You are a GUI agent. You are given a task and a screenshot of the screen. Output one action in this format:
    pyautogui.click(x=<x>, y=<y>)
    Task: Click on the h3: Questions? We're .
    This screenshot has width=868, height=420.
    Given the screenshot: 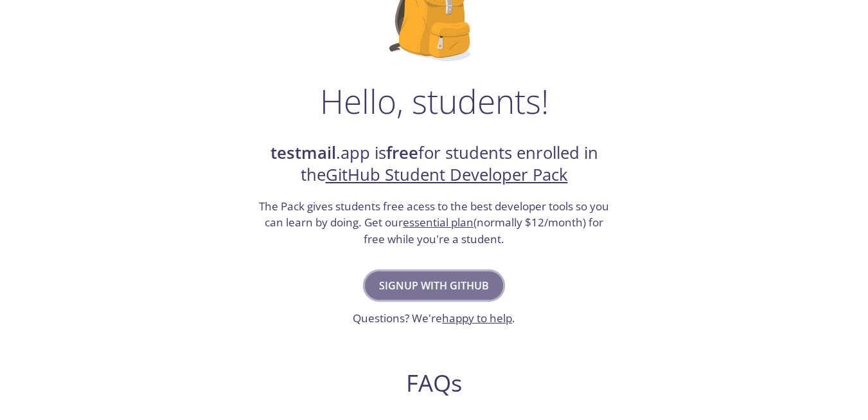 What is the action you would take?
    pyautogui.click(x=434, y=318)
    